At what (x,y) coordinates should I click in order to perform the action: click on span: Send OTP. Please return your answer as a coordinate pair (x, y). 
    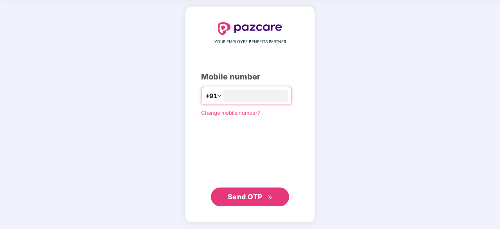
    Looking at the image, I should click on (245, 197).